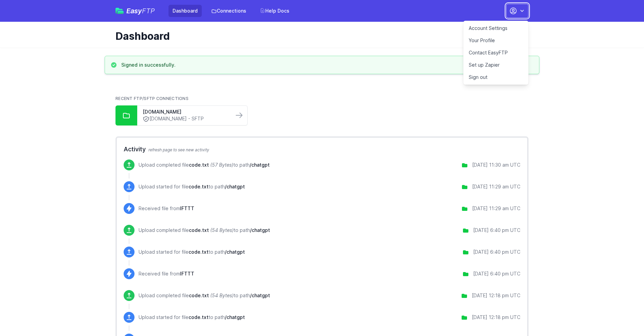 The height and width of the screenshot is (336, 644). I want to click on a: EasyFTP, so click(135, 11).